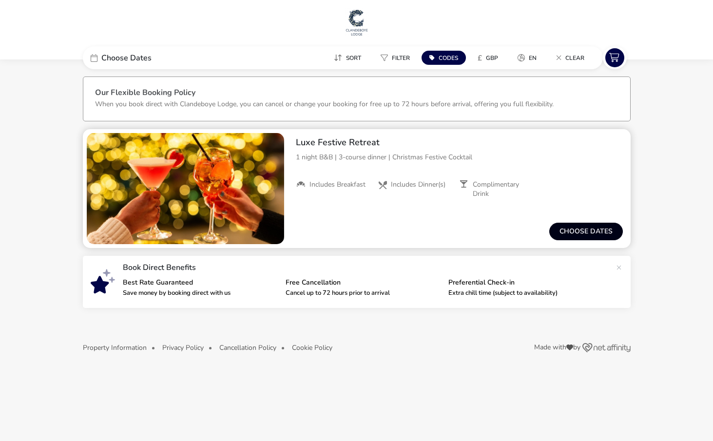 The height and width of the screenshot is (441, 713). Describe the element at coordinates (324, 104) in the screenshot. I see `p: When you book direct with Clandeboye Lodge, you can cancel or change your booking for free up to ...` at that location.